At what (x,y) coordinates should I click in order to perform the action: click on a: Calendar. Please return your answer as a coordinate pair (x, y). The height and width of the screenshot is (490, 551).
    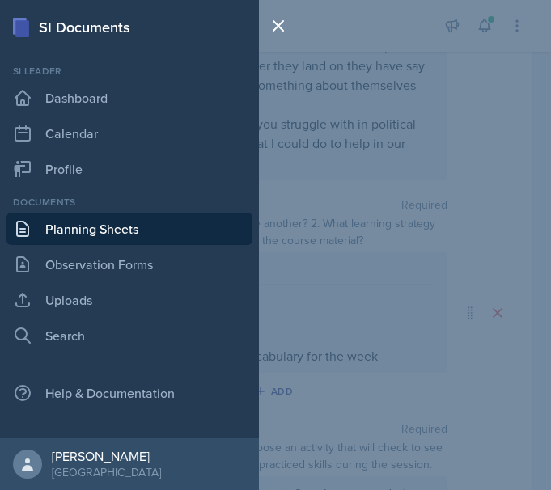
    Looking at the image, I should click on (129, 134).